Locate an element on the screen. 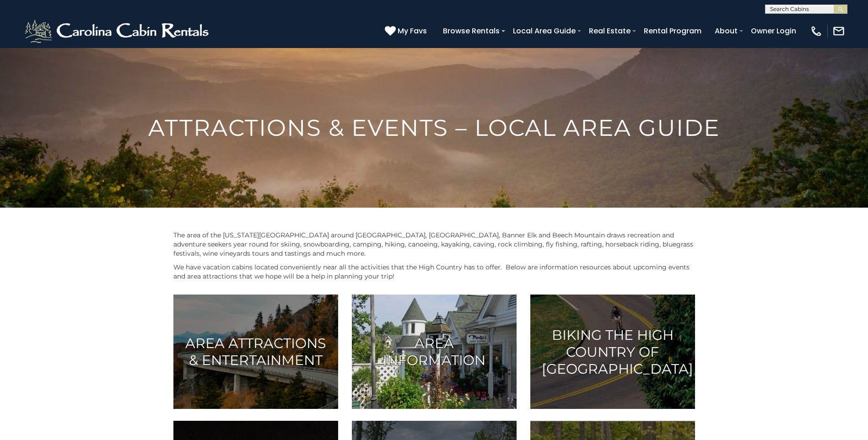  a: My Favs is located at coordinates (407, 31).